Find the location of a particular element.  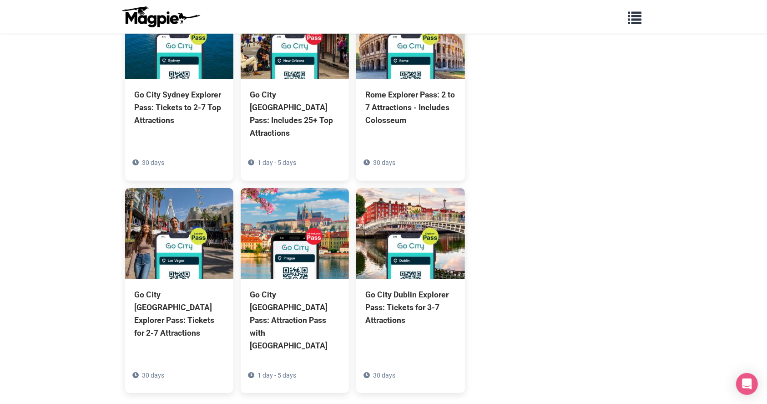

div: Go City Sydney Explorer Pass: Tickets to 2-7 Top Attractions is located at coordinates (179, 107).